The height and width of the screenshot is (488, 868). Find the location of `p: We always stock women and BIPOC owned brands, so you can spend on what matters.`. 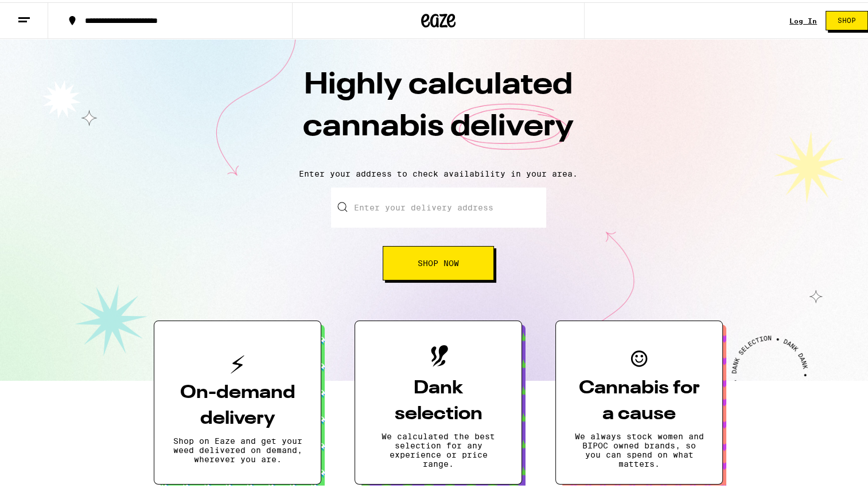

p: We always stock women and BIPOC owned brands, so you can spend on what matters. is located at coordinates (639, 448).